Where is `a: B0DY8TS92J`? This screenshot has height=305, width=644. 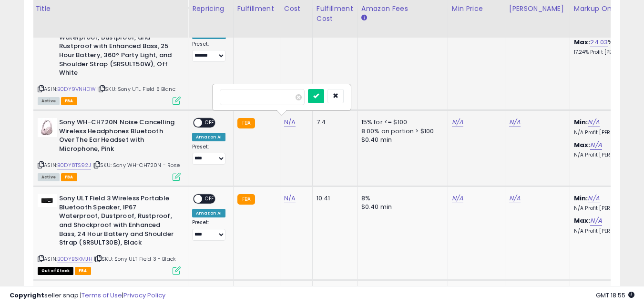 a: B0DY8TS92J is located at coordinates (74, 165).